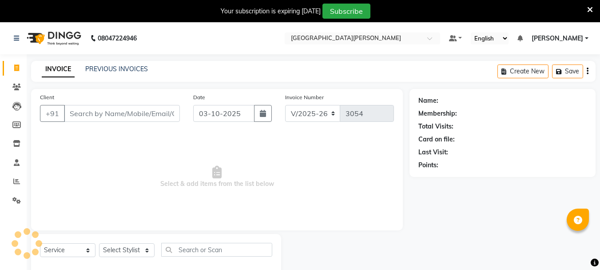 The width and height of the screenshot is (600, 270). Describe the element at coordinates (347, 11) in the screenshot. I see `button: Subscribe` at that location.